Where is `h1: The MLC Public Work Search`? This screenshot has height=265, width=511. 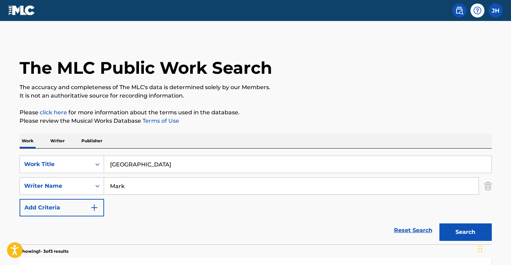
h1: The MLC Public Work Search is located at coordinates (146, 68).